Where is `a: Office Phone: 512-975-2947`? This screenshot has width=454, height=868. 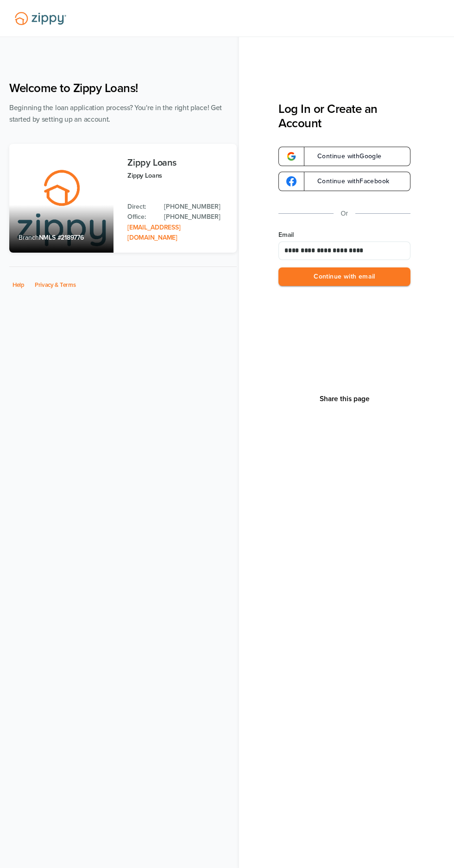
a: Office Phone: 512-975-2947 is located at coordinates (196, 217).